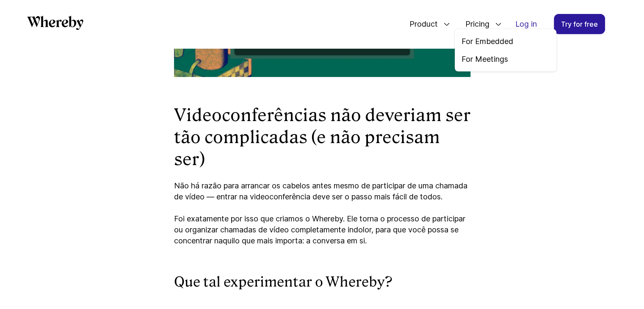  I want to click on a: Log in, so click(526, 25).